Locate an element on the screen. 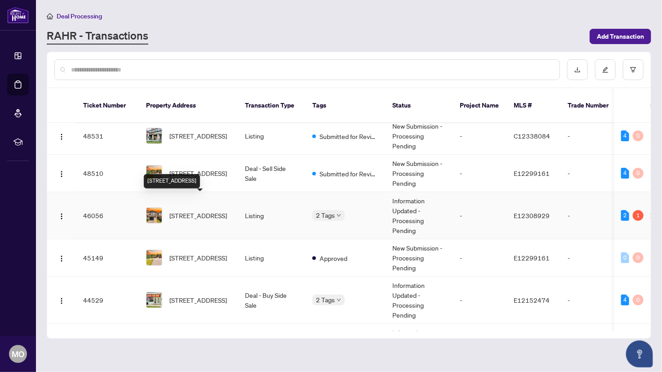 This screenshot has height=372, width=662. th: MLS # is located at coordinates (534, 106).